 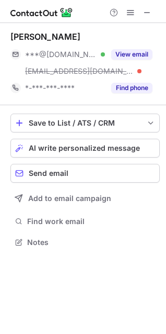 I want to click on span: Add to email campaign, so click(x=70, y=198).